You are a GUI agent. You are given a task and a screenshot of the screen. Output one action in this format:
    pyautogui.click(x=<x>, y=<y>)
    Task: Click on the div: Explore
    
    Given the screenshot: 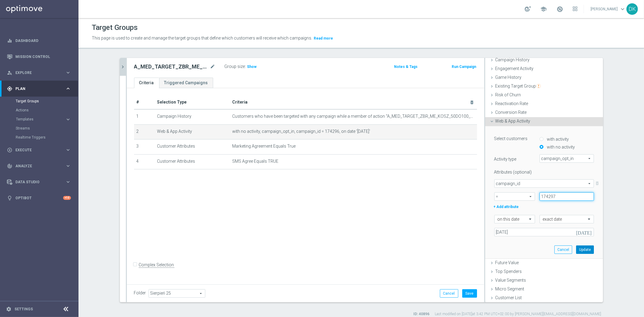 What is the action you would take?
    pyautogui.click(x=36, y=73)
    